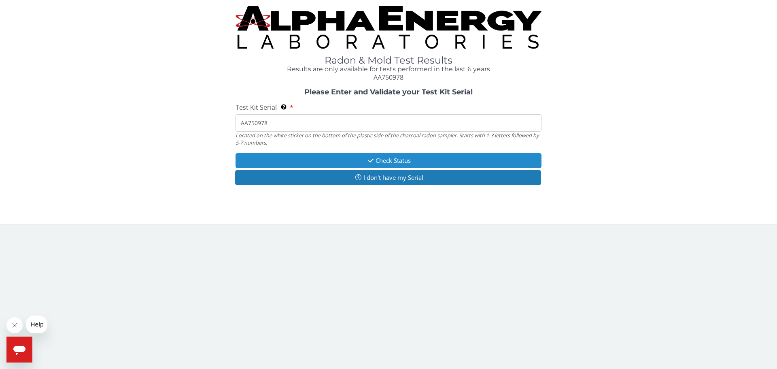 The height and width of the screenshot is (369, 777). Describe the element at coordinates (388, 139) in the screenshot. I see `div: Located on the white sticker on the bottom of the plastic side of the charcoal radon sampler. Sta...` at that location.